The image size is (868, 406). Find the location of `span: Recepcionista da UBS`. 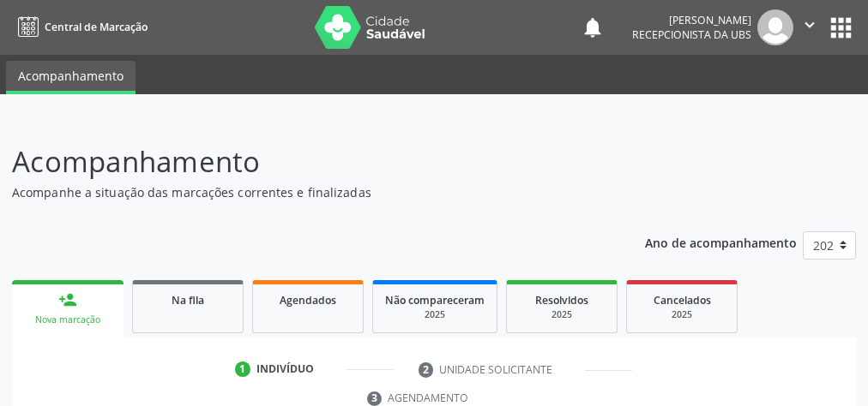

span: Recepcionista da UBS is located at coordinates (691, 35).